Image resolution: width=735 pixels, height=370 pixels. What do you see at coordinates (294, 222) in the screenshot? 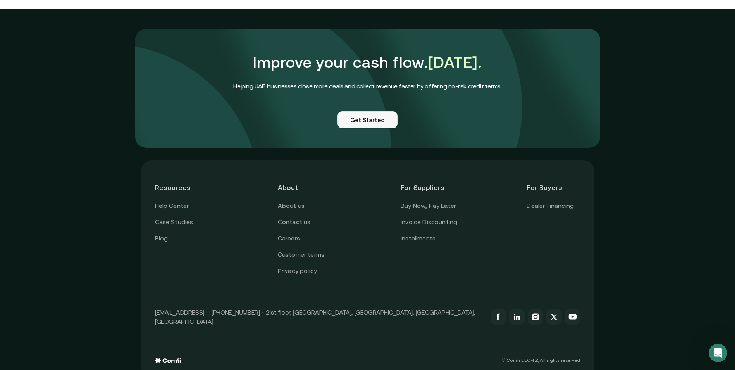
I see `a: Contact us` at bounding box center [294, 222].